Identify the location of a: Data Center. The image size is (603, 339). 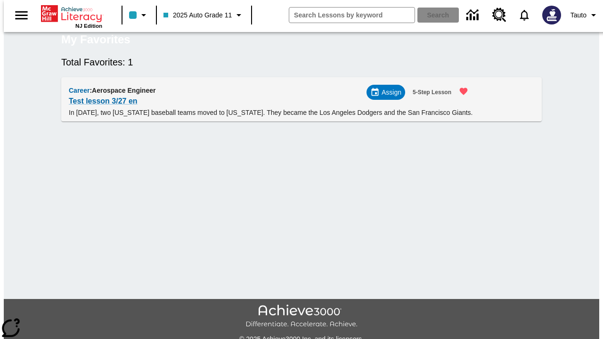
(474, 15).